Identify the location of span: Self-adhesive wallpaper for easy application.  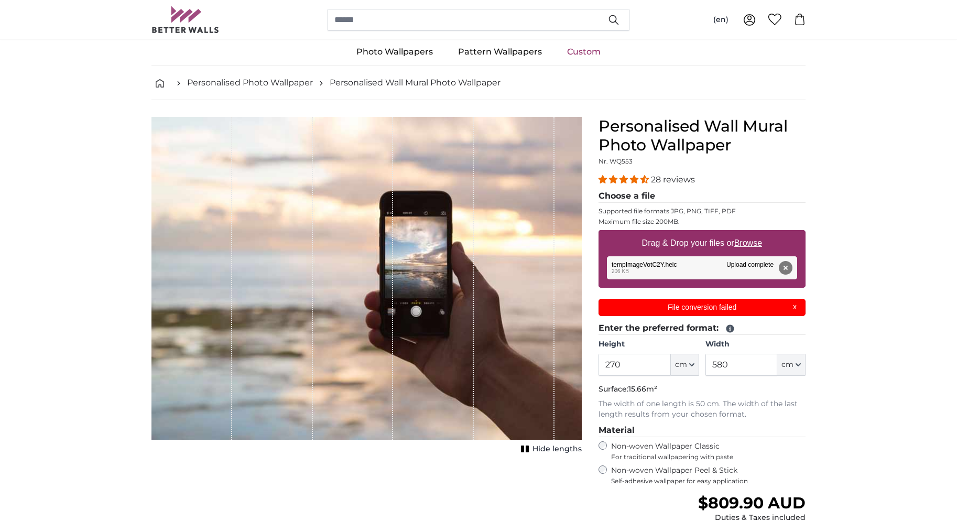
(708, 481).